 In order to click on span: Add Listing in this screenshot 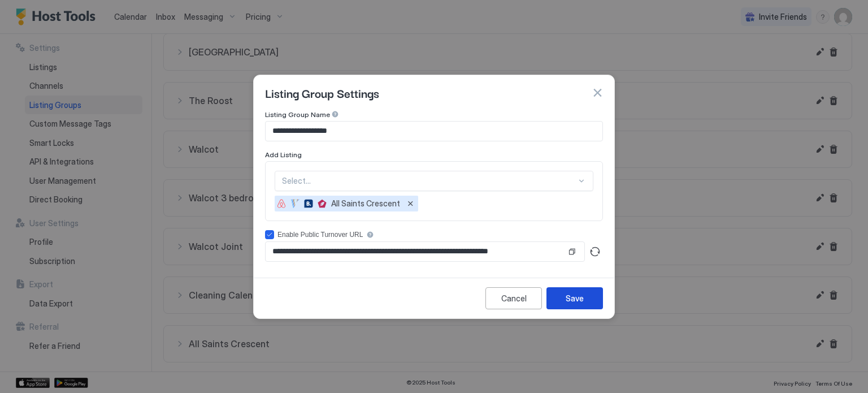, I will do `click(283, 154)`.